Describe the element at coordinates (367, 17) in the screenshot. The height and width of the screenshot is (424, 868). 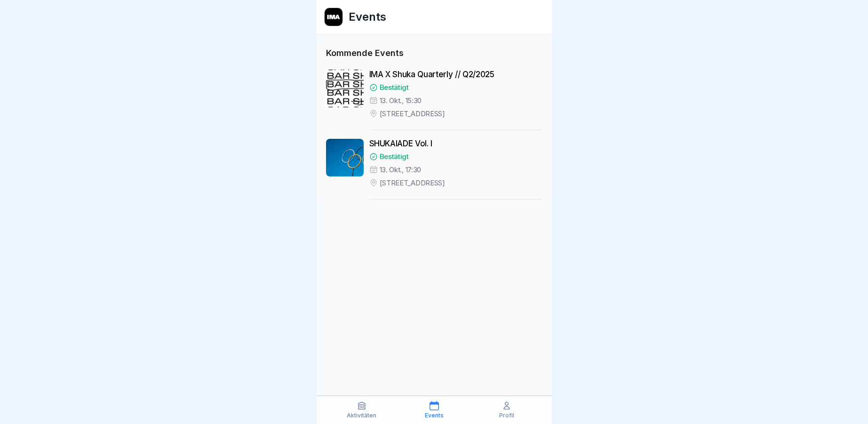
I see `h1: Events` at that location.